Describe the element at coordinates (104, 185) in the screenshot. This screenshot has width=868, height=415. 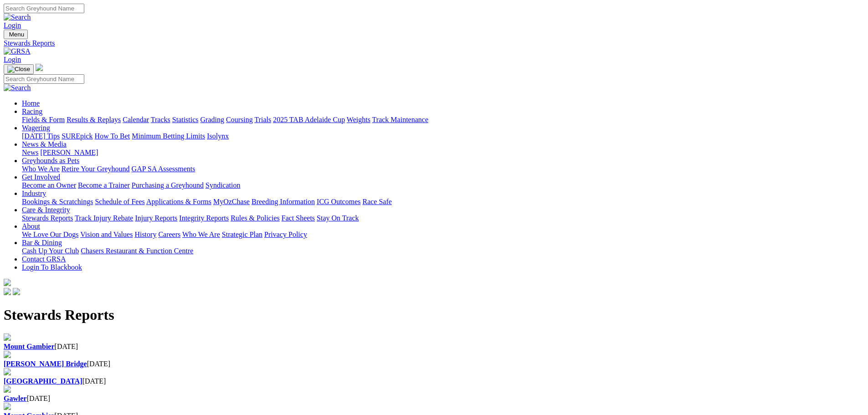
I see `a: Become a Trainer` at that location.